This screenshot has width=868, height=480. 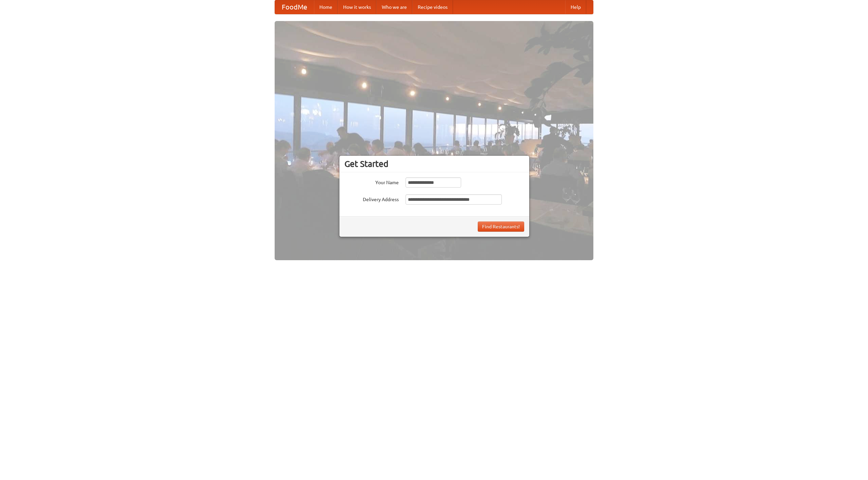 What do you see at coordinates (501, 227) in the screenshot?
I see `button: Find Restaurants!` at bounding box center [501, 227].